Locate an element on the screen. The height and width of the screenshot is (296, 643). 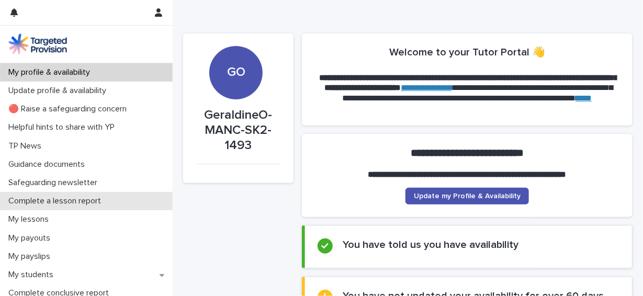
p: Helpful hints to share with YP is located at coordinates (63, 127).